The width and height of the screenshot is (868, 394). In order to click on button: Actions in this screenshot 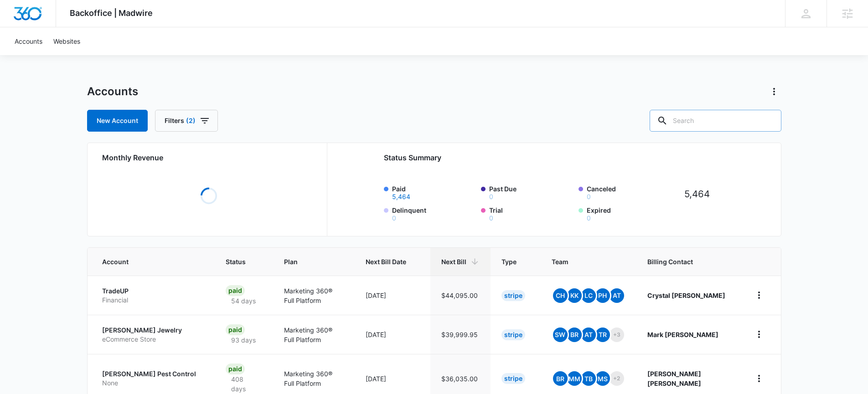, I will do `click(774, 92)`.